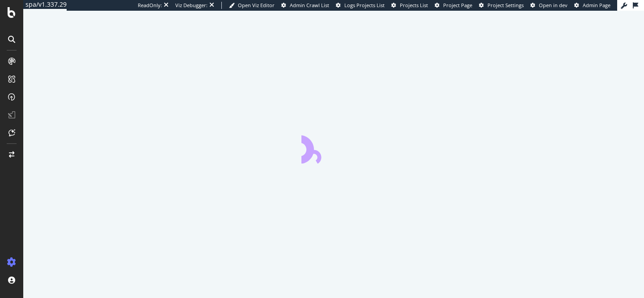  I want to click on a: Projects List, so click(410, 5).